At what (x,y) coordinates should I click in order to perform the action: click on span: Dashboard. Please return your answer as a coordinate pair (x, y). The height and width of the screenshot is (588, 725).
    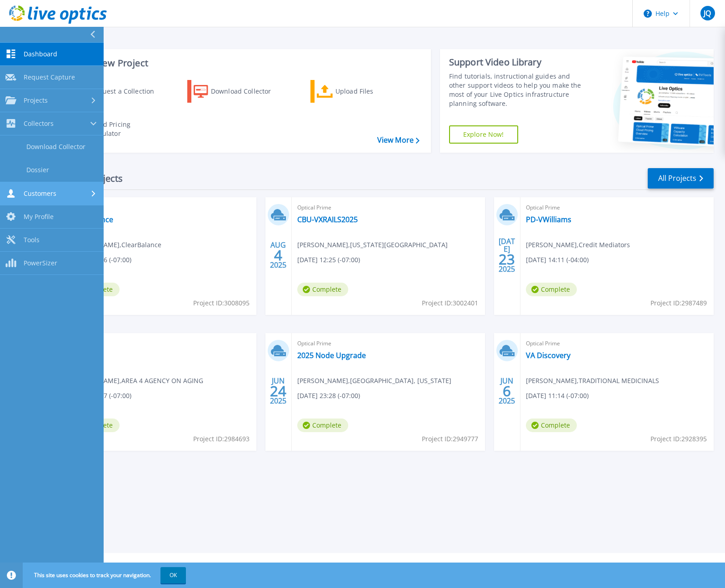
    Looking at the image, I should click on (41, 54).